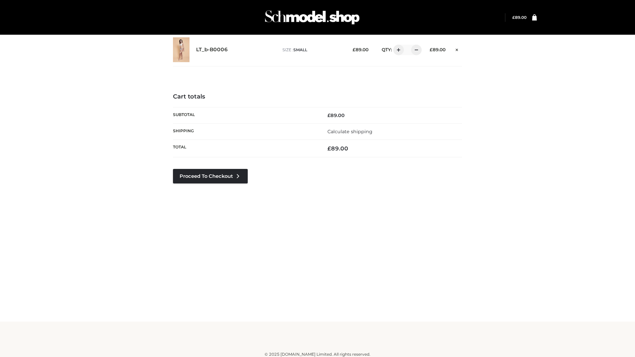 The image size is (635, 357). What do you see at coordinates (317, 97) in the screenshot?
I see `h4: Cart totals` at bounding box center [317, 97].